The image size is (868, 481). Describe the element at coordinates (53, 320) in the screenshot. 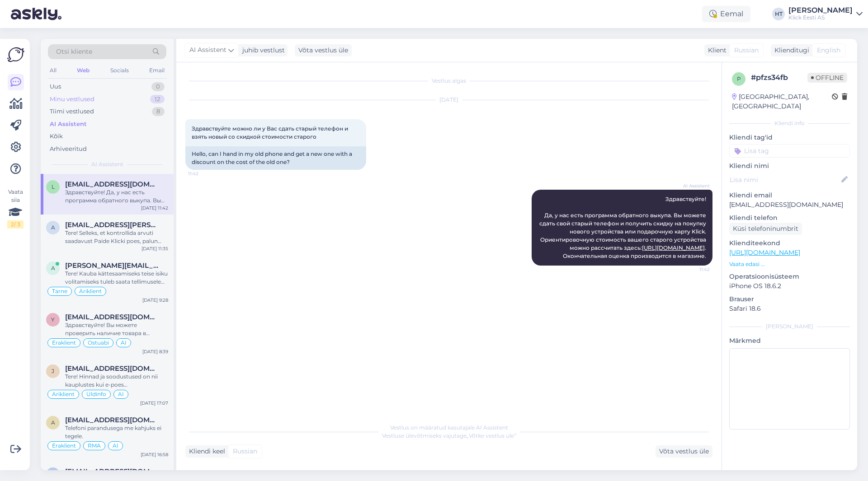

I see `span: y` at that location.